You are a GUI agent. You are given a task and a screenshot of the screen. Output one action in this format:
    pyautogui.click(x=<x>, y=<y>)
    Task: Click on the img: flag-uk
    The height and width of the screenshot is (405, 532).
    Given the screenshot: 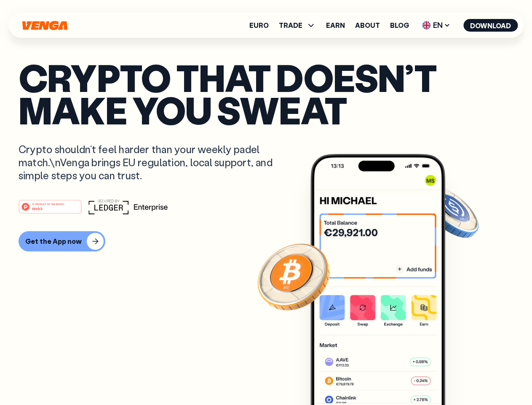 What is the action you would take?
    pyautogui.click(x=426, y=26)
    